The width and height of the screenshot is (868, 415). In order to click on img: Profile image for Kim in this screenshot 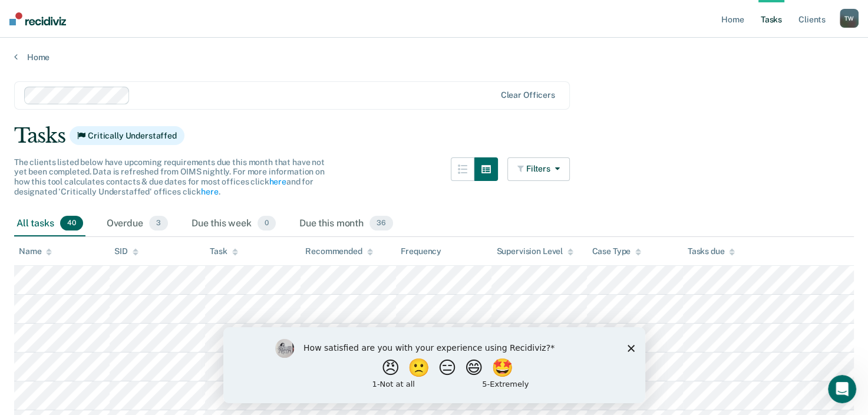, I will do `click(61, 21)`.